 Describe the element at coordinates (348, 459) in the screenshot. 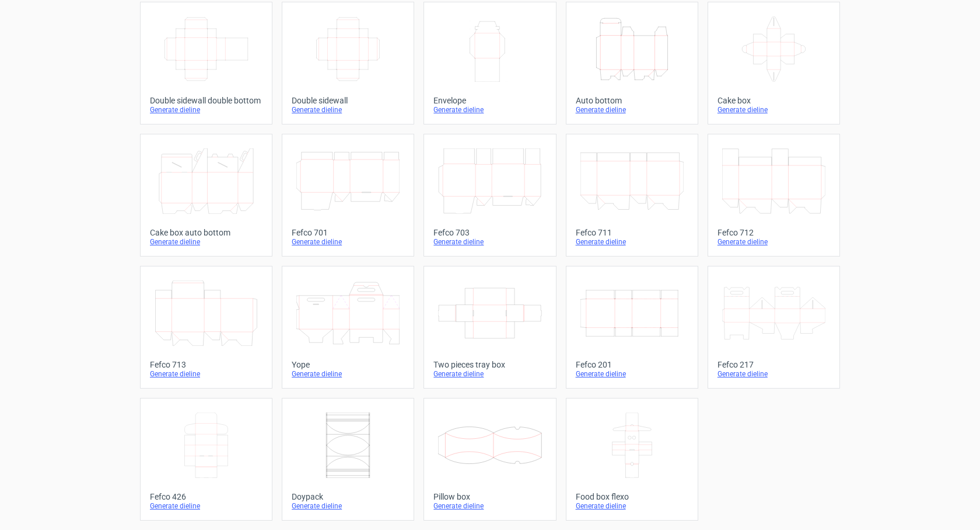

I see `a: DoypackGenerate dieline` at that location.